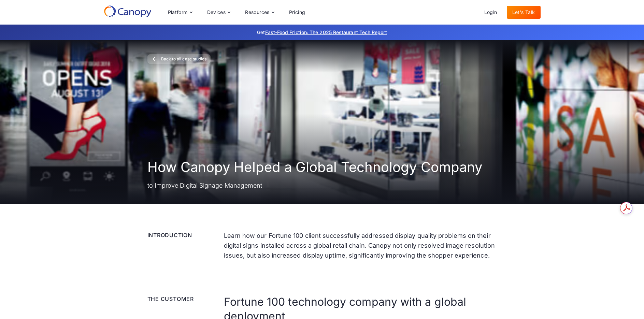 The width and height of the screenshot is (644, 319). I want to click on a: Fast-Food Friction: The 2025 Restaurant Tech Report, so click(326, 32).